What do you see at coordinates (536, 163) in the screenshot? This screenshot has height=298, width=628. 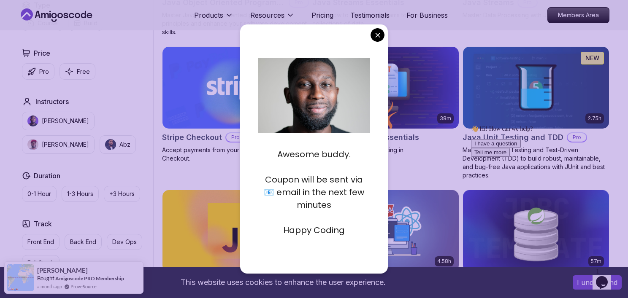 I see `p: Master Java Unit Testing and Test-Driven Development (TDD) to build robust, maintainable, and bug...` at bounding box center [536, 163].